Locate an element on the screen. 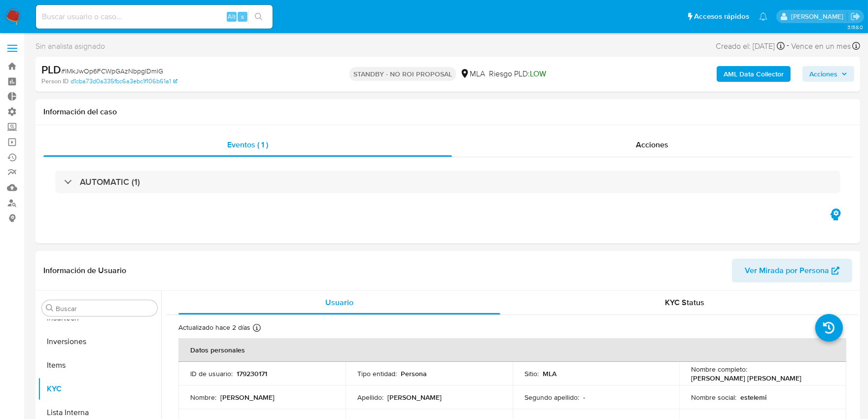 The image size is (868, 419). input: Buscar usuario o caso... is located at coordinates (154, 17).